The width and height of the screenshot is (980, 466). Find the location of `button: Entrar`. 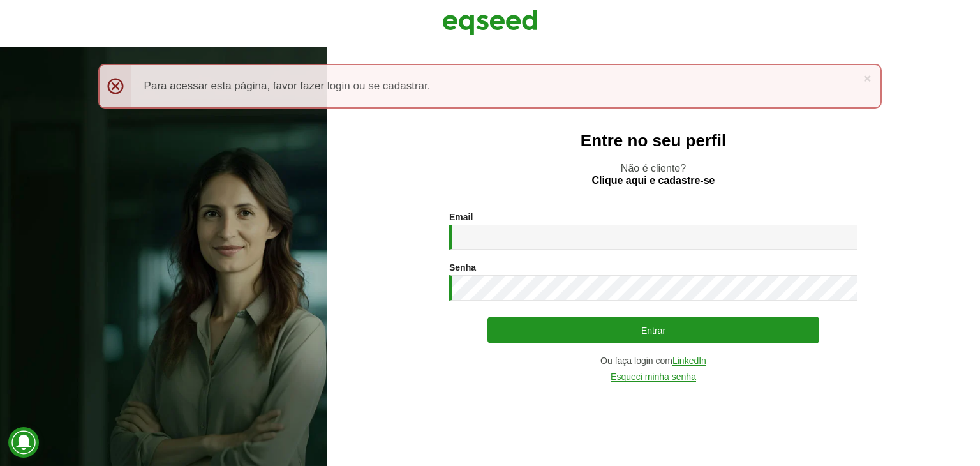

button: Entrar is located at coordinates (653, 330).